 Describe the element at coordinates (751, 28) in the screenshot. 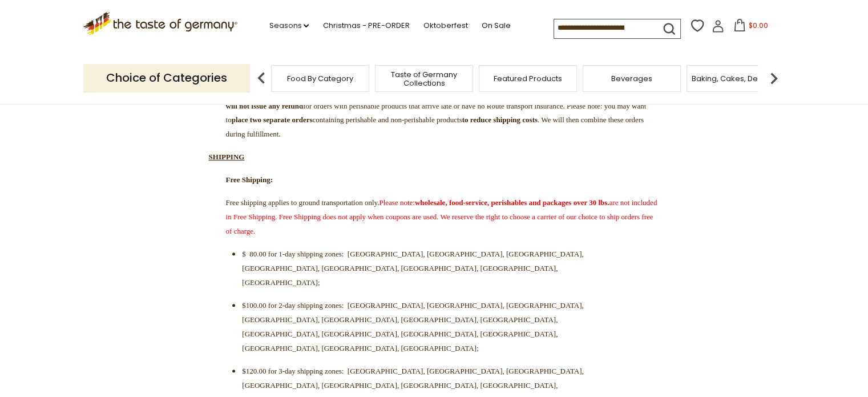

I see `button: $0.00` at that location.